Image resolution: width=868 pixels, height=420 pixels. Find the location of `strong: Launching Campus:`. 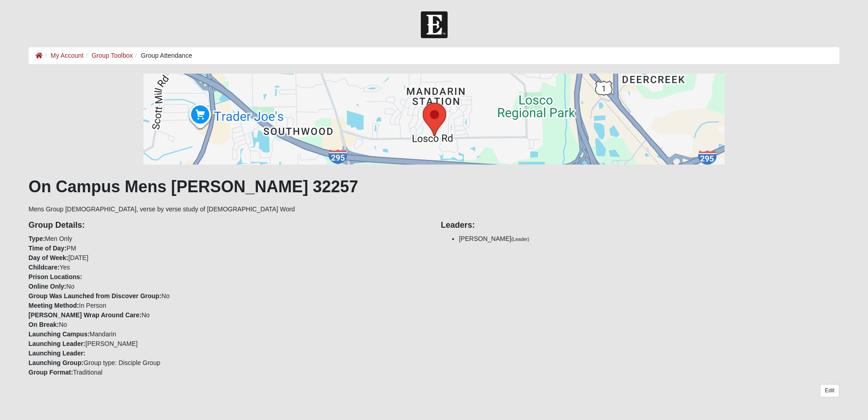

strong: Launching Campus: is located at coordinates (59, 334).